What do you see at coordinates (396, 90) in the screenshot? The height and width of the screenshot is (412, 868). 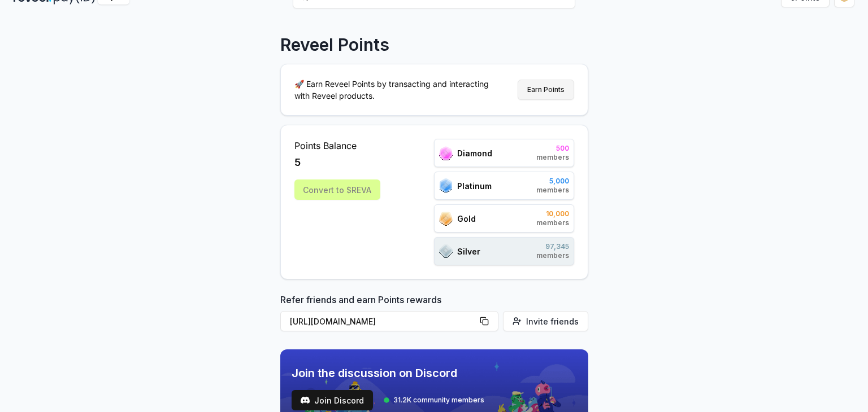 I see `p: 🚀 Earn Reveel Points by transacting and interacting with Reveel products.` at bounding box center [396, 90].